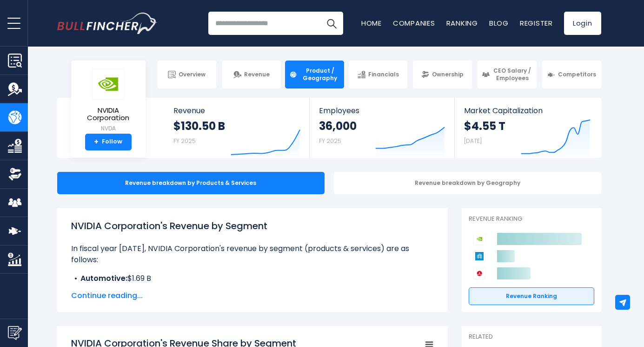 This screenshot has height=347, width=644. Describe the element at coordinates (512, 74) in the screenshot. I see `span: CEO Salary / Employees` at that location.